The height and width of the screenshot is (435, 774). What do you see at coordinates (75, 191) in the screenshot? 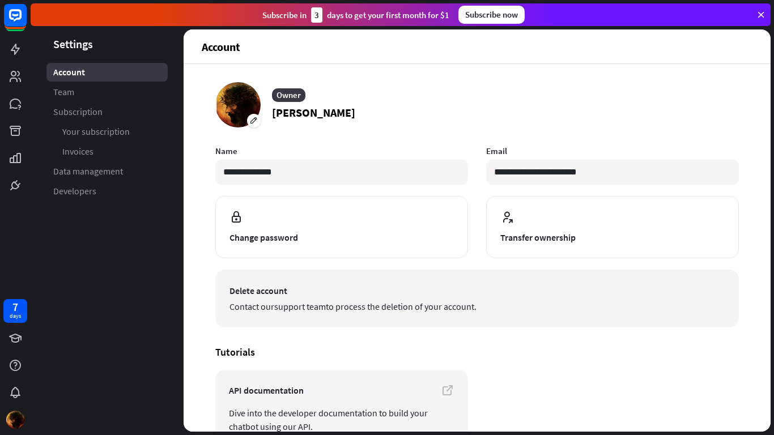
I see `span: Developers` at bounding box center [75, 191].